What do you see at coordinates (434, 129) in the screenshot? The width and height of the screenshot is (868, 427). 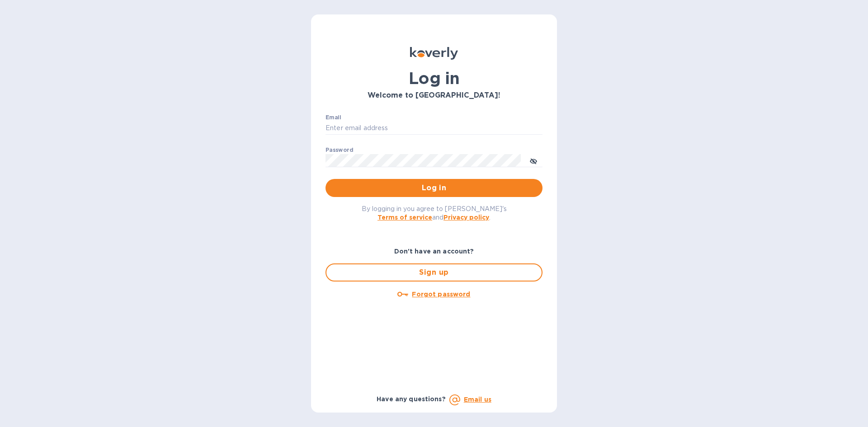 I see `input: Enter email address` at bounding box center [434, 129].